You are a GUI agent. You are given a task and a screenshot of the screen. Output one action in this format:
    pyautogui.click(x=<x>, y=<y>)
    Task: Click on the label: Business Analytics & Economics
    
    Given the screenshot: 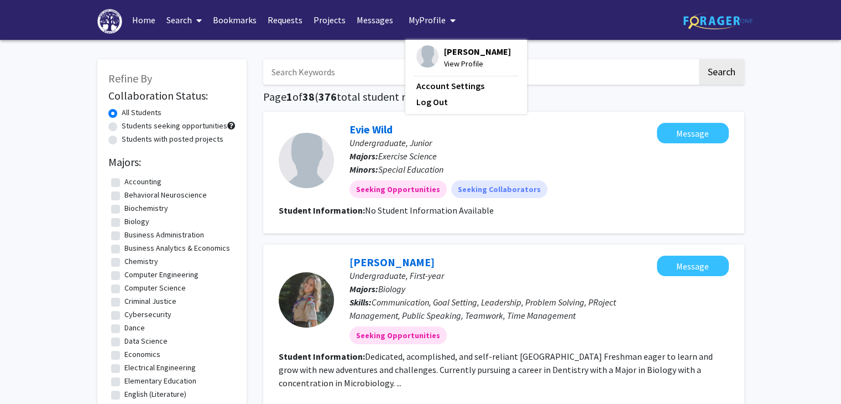 What is the action you would take?
    pyautogui.click(x=177, y=248)
    